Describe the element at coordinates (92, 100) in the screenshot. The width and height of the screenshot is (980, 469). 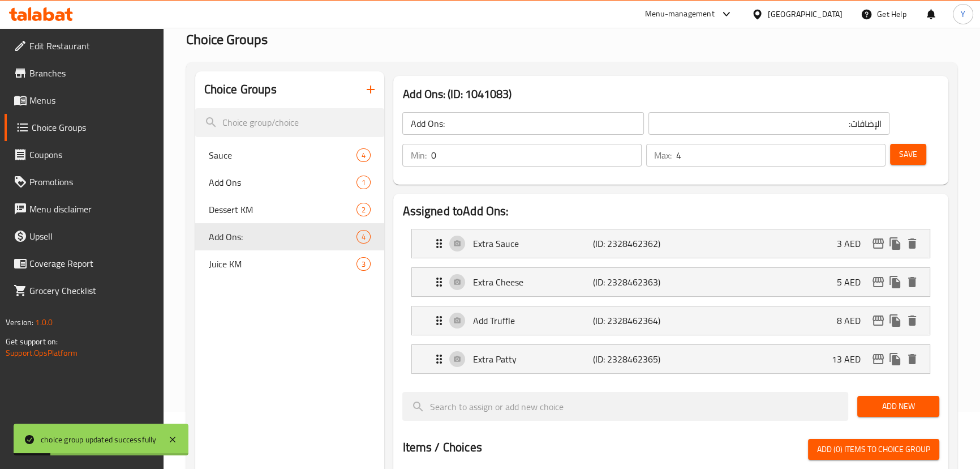
I see `span: Menus` at that location.